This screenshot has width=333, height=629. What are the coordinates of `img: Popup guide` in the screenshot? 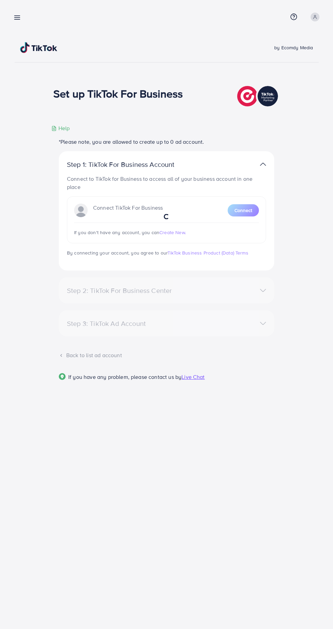 It's located at (62, 377).